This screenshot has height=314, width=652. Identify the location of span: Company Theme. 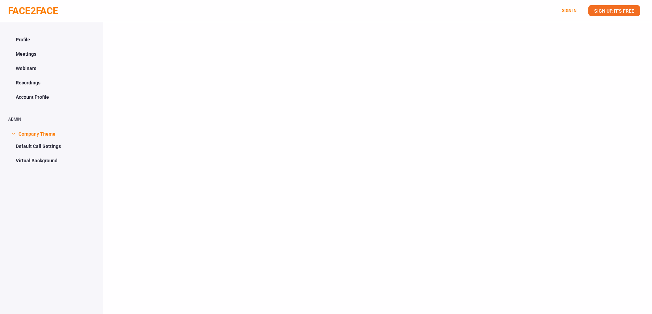
(37, 133).